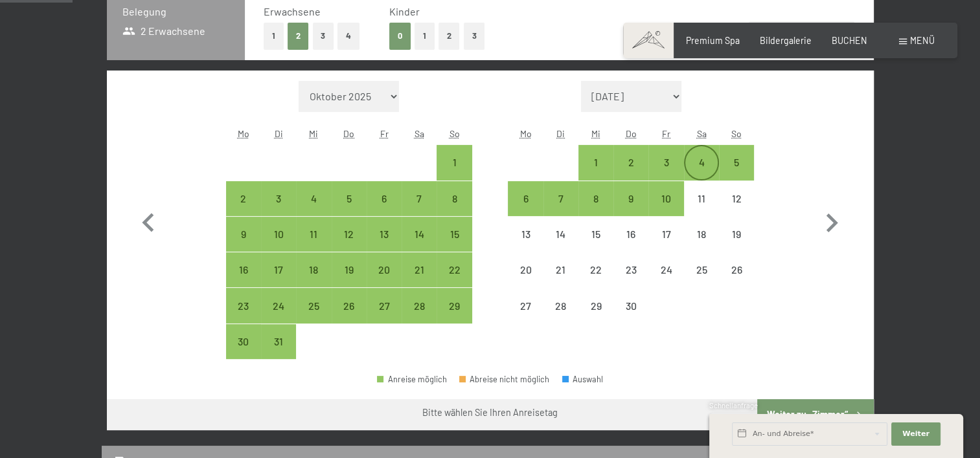 The height and width of the screenshot is (458, 980). Describe the element at coordinates (419, 235) in the screenshot. I see `div: Sat Mar 14 2026` at that location.